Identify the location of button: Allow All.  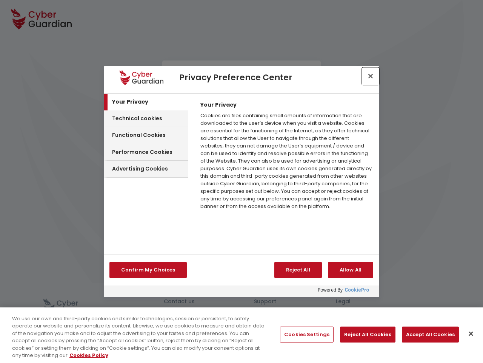
(351, 270).